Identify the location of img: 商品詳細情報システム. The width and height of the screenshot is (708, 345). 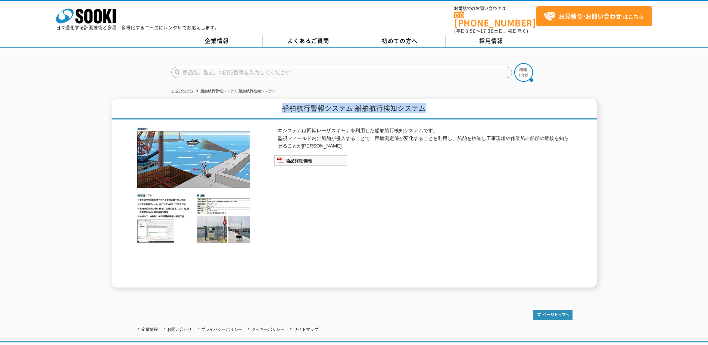
(310, 160).